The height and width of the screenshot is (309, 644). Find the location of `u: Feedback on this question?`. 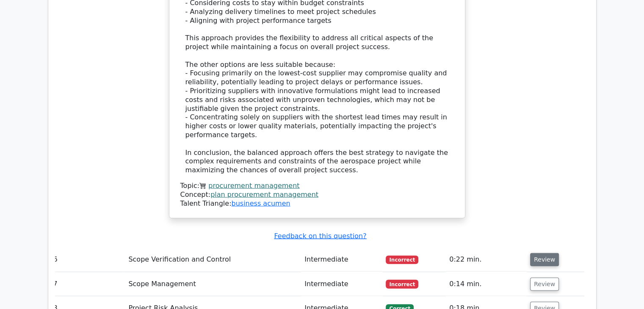

u: Feedback on this question? is located at coordinates (320, 235).